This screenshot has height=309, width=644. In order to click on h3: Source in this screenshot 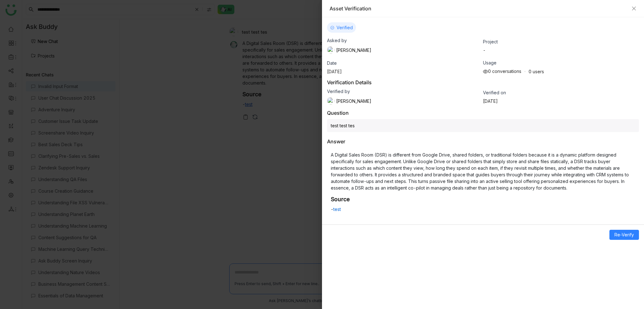, I will do `click(483, 199)`.